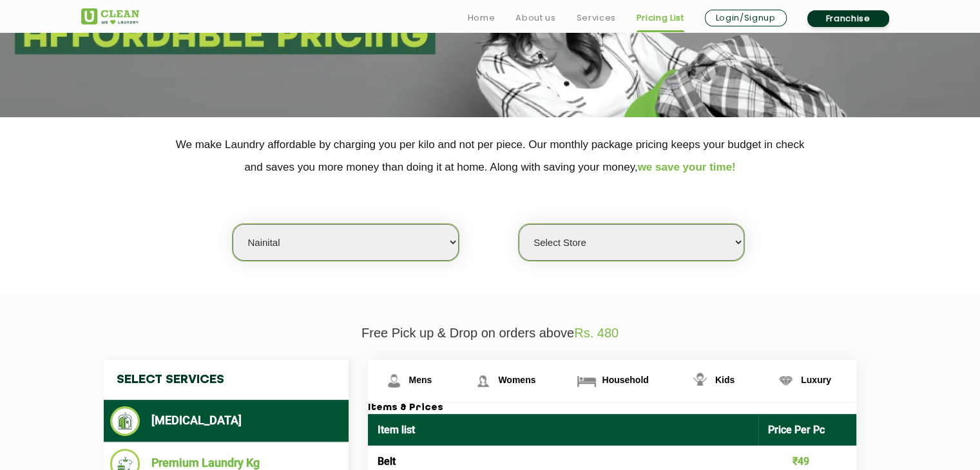 Image resolution: width=980 pixels, height=470 pixels. What do you see at coordinates (490, 155) in the screenshot?
I see `p: We make Laundry affordable by charging you per kilo and not per piece. Our monthly package pricin...` at bounding box center [490, 155].